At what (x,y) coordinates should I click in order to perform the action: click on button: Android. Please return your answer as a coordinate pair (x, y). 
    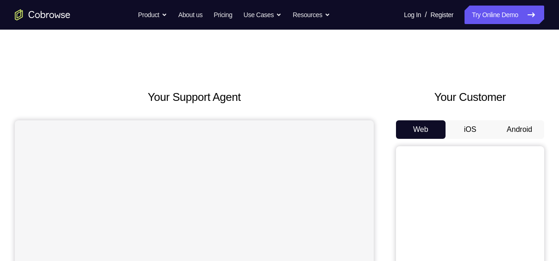
    Looking at the image, I should click on (519, 130).